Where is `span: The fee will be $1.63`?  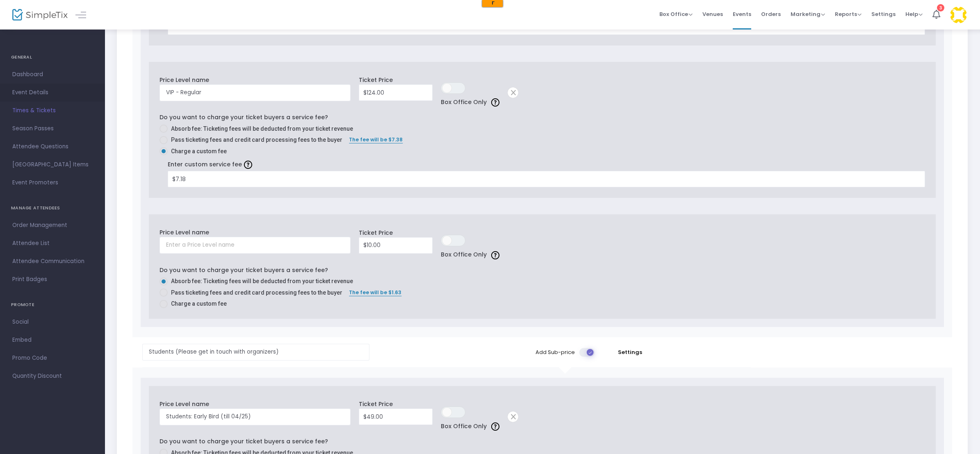
span: The fee will be $1.63 is located at coordinates (375, 292).